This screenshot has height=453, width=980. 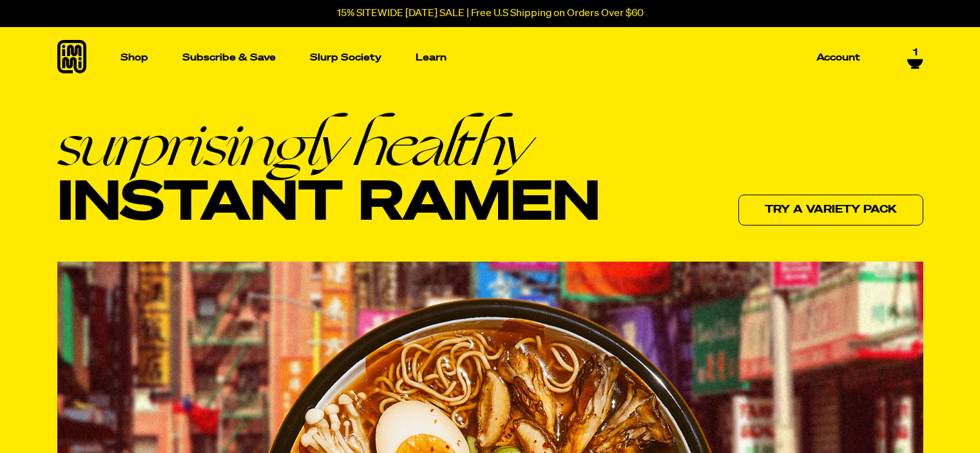 What do you see at coordinates (345, 57) in the screenshot?
I see `a: Slurp Society` at bounding box center [345, 57].